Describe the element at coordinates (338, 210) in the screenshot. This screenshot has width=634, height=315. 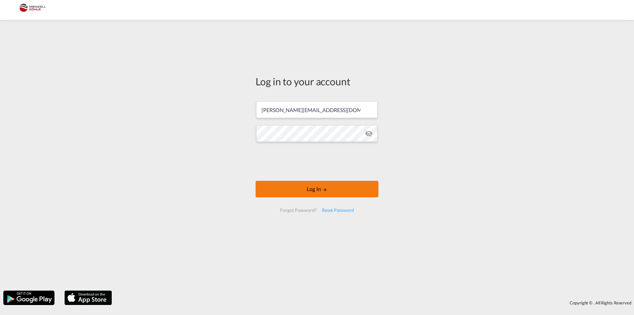
I see `div: Reset Password` at that location.